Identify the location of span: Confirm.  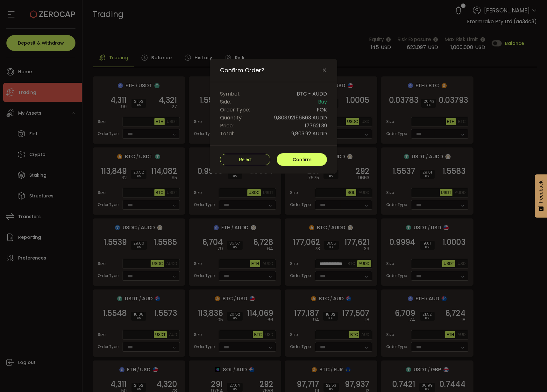
(302, 160).